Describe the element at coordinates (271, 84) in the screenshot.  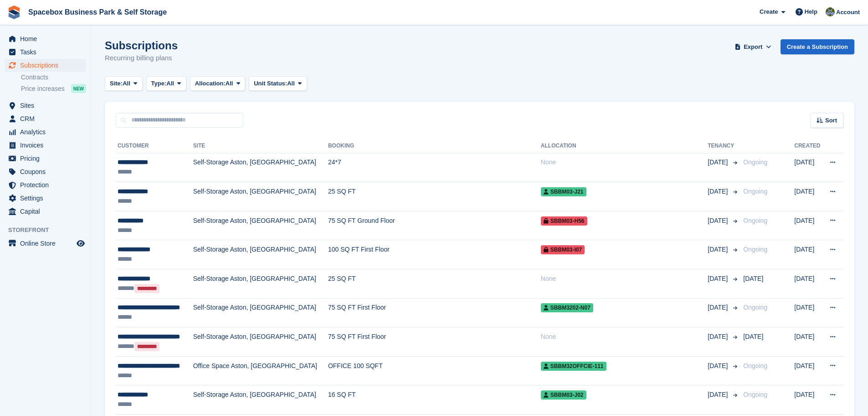
I see `span: Unit Status:` at that location.